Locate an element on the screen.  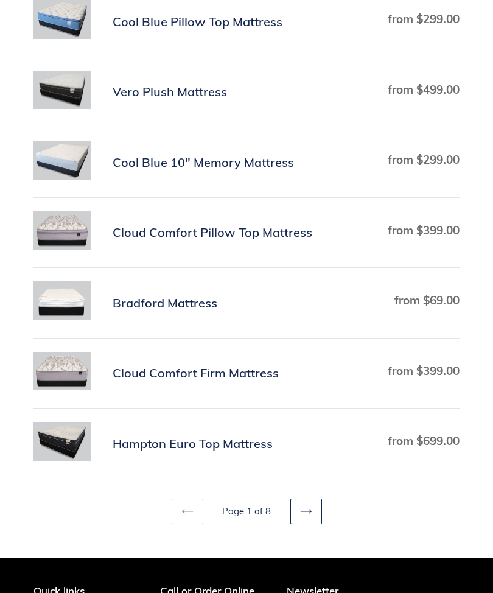
a: Vero Plush Mattress is located at coordinates (246, 92).